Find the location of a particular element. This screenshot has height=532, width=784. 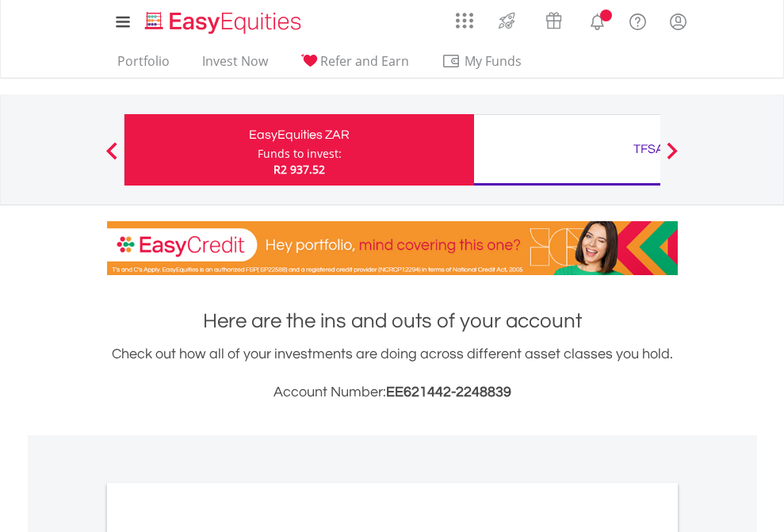

div: Funds to invest: is located at coordinates (300, 154).